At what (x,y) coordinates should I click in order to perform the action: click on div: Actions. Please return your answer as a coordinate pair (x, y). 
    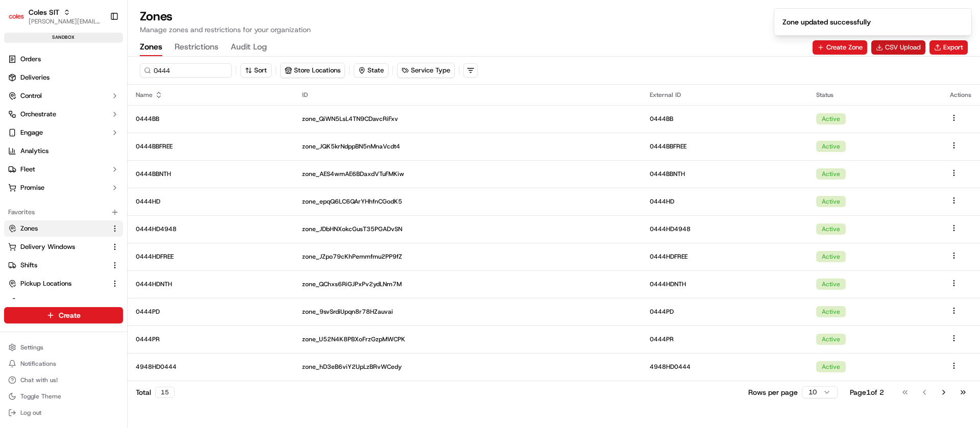
    Looking at the image, I should click on (961, 95).